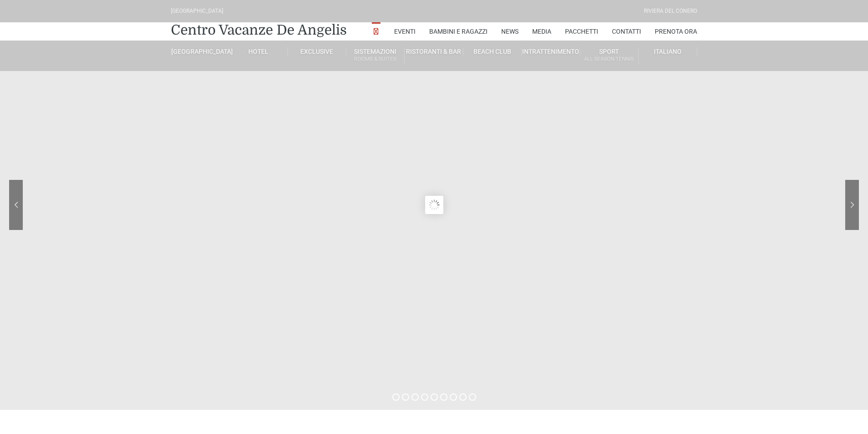 This screenshot has height=434, width=868. Describe the element at coordinates (542, 31) in the screenshot. I see `a: Media` at that location.